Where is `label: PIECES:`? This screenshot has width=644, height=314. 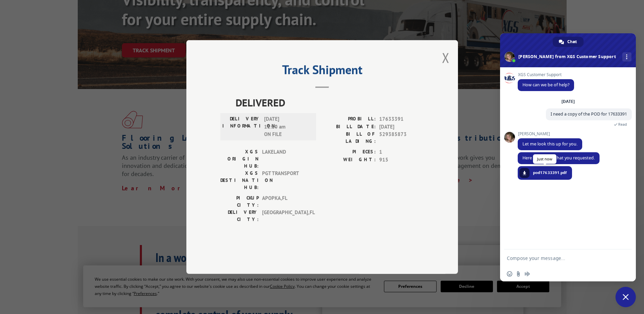 label: PIECES: is located at coordinates (349, 152).